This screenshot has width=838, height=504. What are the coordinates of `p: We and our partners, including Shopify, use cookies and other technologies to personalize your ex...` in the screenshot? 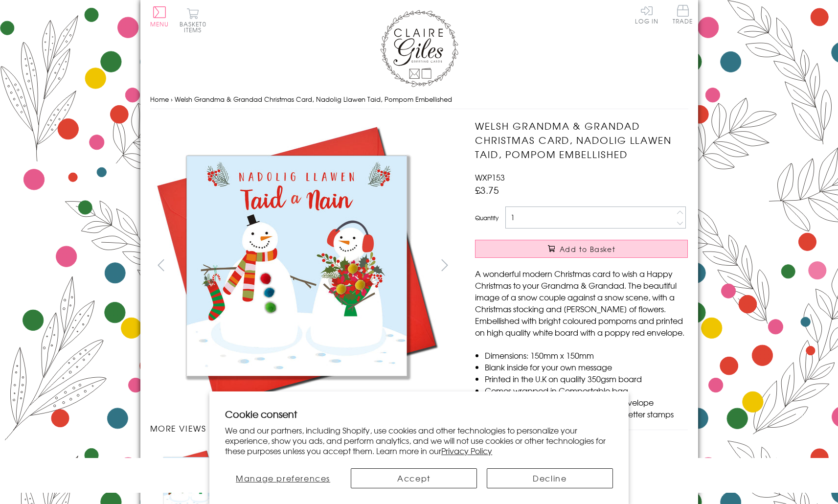 It's located at (419, 440).